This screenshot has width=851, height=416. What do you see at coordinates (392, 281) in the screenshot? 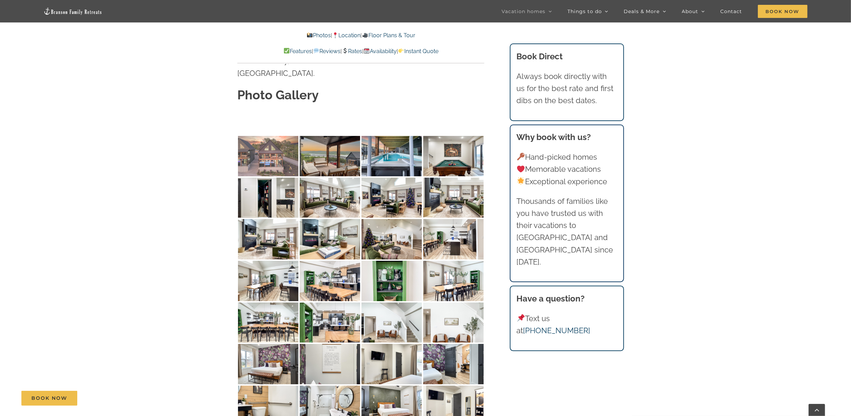
I see `img: Thistle-Cottage-vacation-home-private-pool-Table-Rock-Lake-1164-scaled` at bounding box center [392, 281].